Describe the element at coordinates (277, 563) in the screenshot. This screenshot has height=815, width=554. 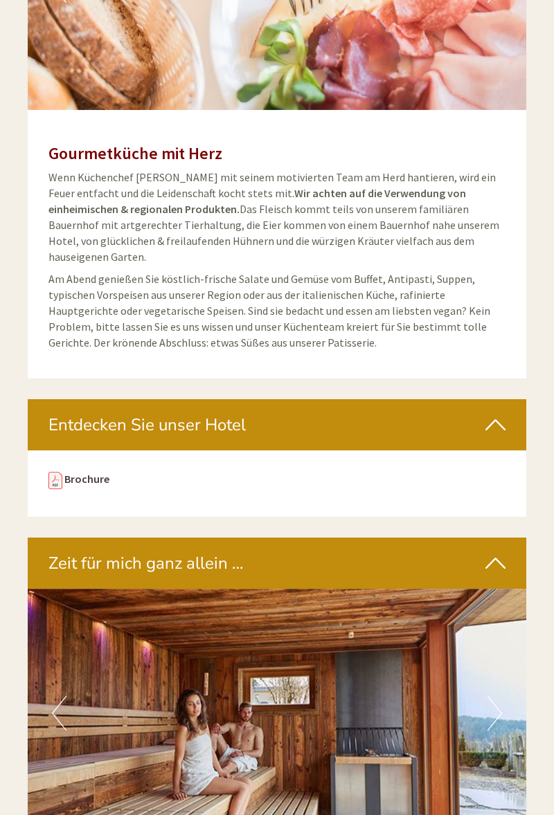
I see `div: Zeit für mich ganz allein …` at that location.